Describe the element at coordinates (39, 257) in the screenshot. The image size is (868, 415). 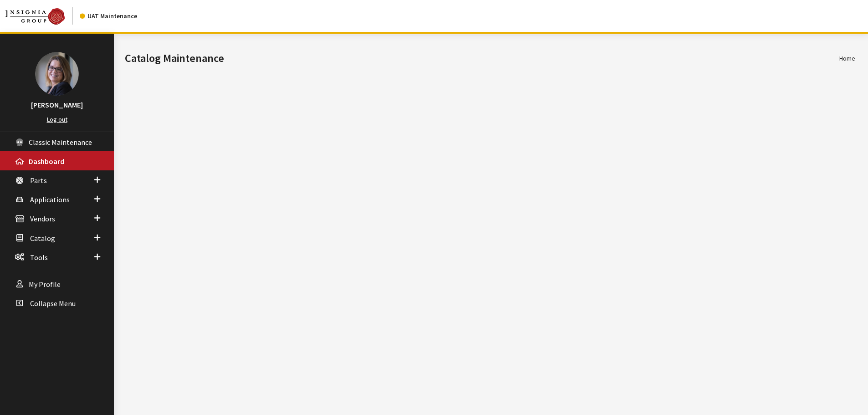
I see `span: Tools` at that location.